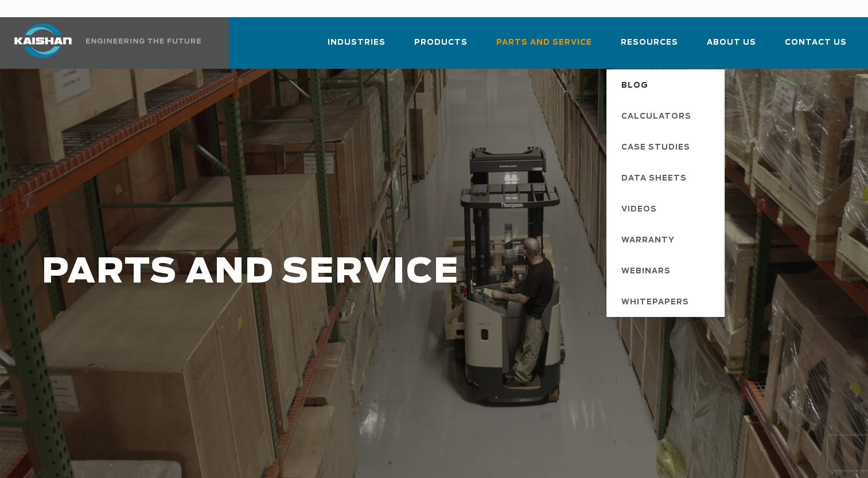  I want to click on span: Data Sheets, so click(654, 179).